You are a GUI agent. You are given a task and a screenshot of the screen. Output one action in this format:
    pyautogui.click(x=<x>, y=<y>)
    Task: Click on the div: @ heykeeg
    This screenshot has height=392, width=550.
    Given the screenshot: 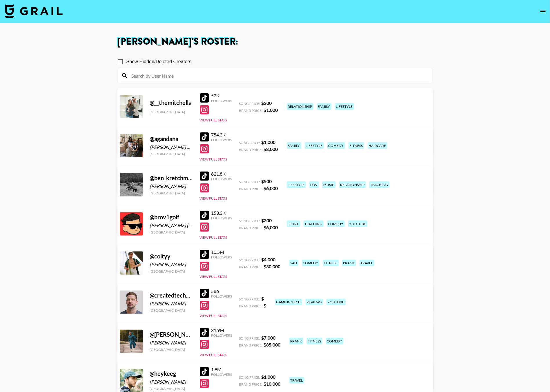 What is the action you would take?
    pyautogui.click(x=171, y=374)
    